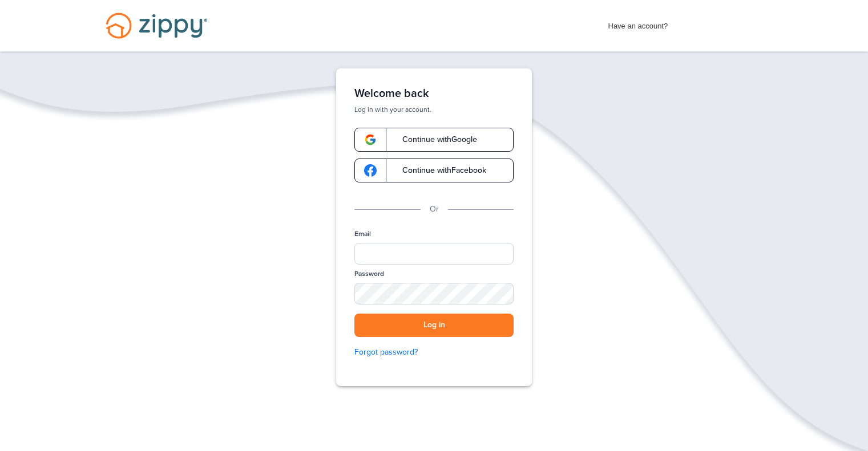 Image resolution: width=868 pixels, height=451 pixels. What do you see at coordinates (434, 170) in the screenshot?
I see `a: google-logoContinue withFacebook` at bounding box center [434, 170].